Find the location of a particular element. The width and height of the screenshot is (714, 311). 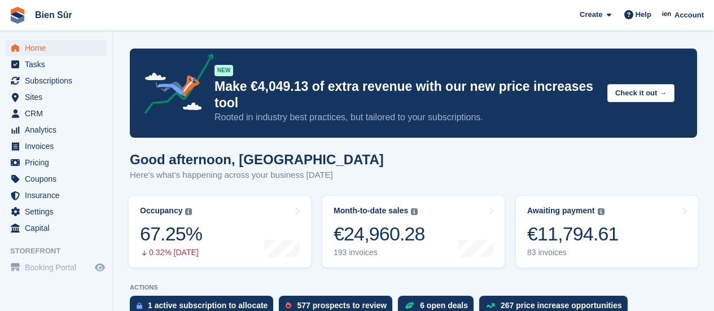

img: price-adjustments-announcement-icon-8257ccfd72463d97f412b2fc003d46551f7dbcb40ab6d574587a9cd5c0d94... is located at coordinates (174, 86).